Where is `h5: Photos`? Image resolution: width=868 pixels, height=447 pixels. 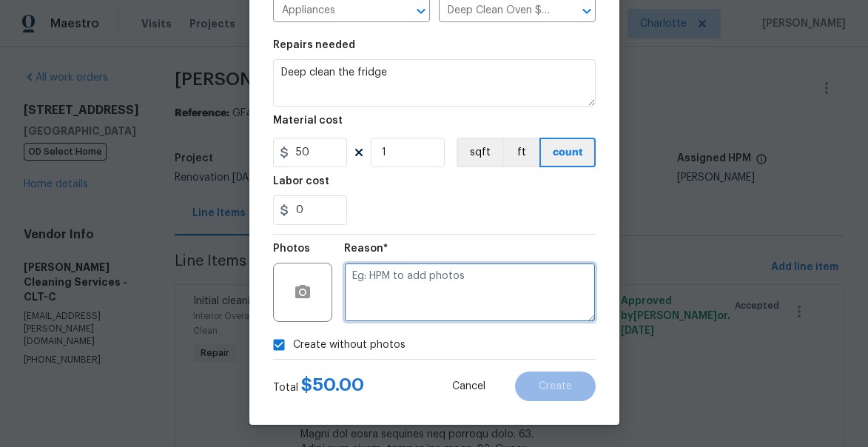
h5: Photos is located at coordinates (291, 248).